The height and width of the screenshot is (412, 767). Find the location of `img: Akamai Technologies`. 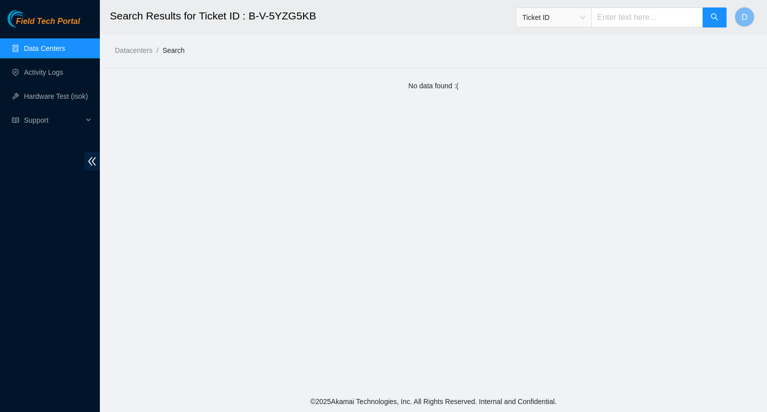

img: Akamai Technologies is located at coordinates (29, 18).